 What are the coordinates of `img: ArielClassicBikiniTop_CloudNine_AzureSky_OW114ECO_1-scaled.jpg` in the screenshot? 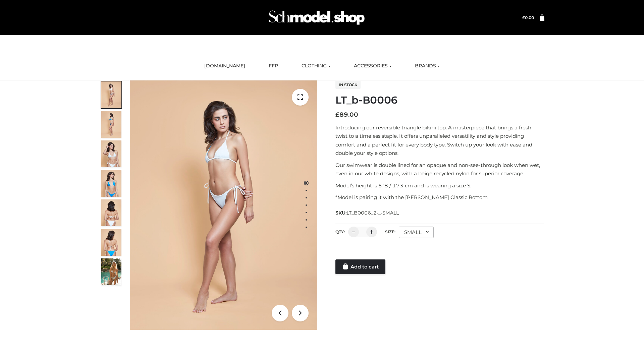 It's located at (111, 95).